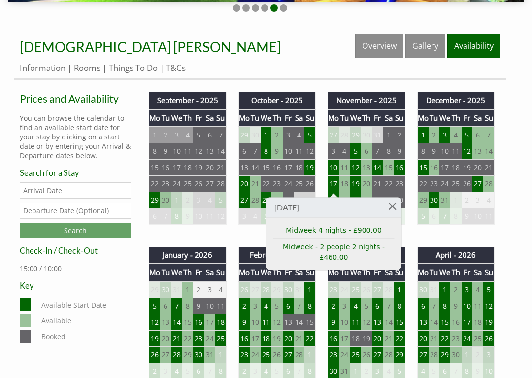 This screenshot has width=532, height=378. What do you see at coordinates (244, 184) in the screenshot?
I see `td: 20` at bounding box center [244, 184].